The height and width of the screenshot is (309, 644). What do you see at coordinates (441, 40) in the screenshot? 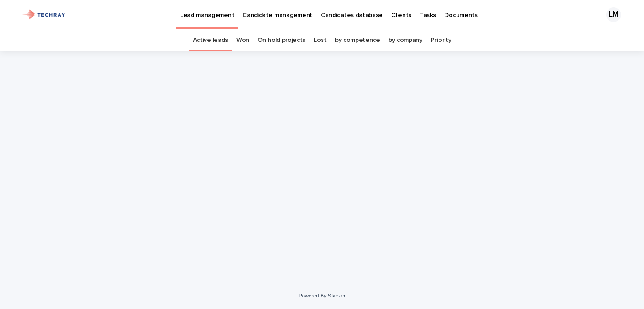
I see `a: Priority` at bounding box center [441, 40].